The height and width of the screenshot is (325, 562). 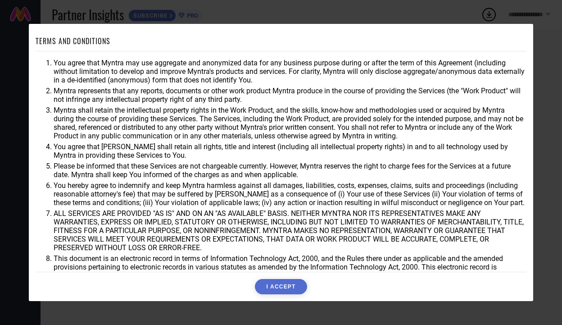 What do you see at coordinates (73, 41) in the screenshot?
I see `h1: TERMS AND CONDITIONS` at bounding box center [73, 41].